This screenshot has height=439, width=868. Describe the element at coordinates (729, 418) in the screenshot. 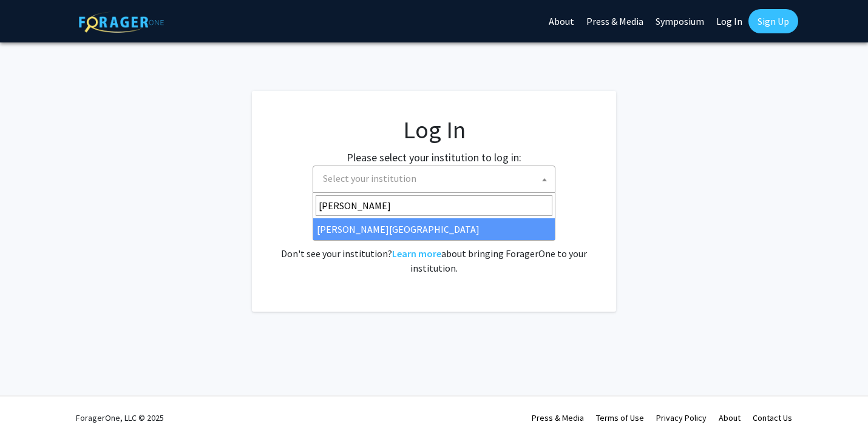

I see `a: About` at that location.